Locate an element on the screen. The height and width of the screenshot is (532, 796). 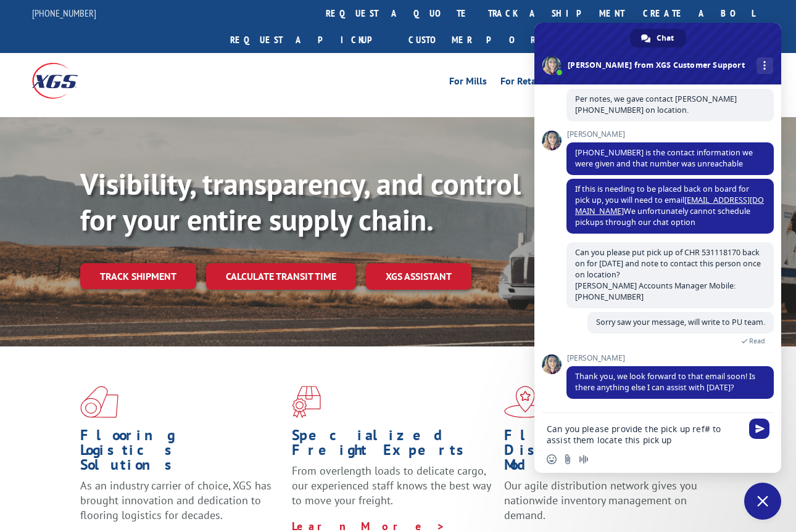
a: Track shipment is located at coordinates (138, 276).